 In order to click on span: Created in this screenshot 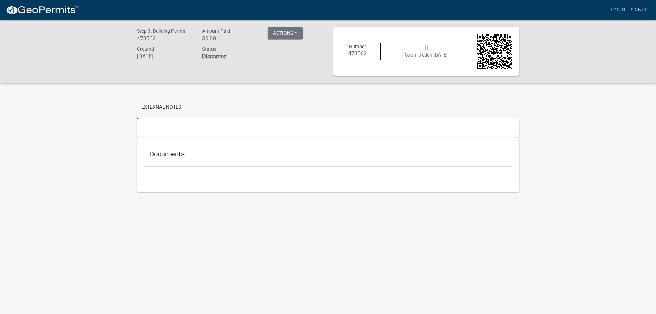, I will do `click(145, 49)`.